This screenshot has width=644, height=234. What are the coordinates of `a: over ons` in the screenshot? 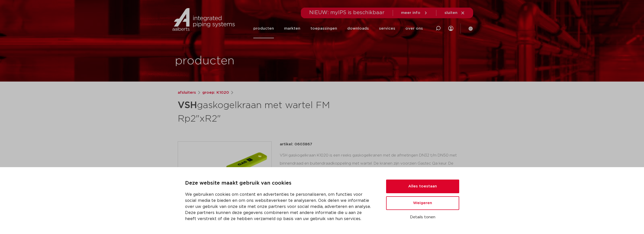 It's located at (414, 28).